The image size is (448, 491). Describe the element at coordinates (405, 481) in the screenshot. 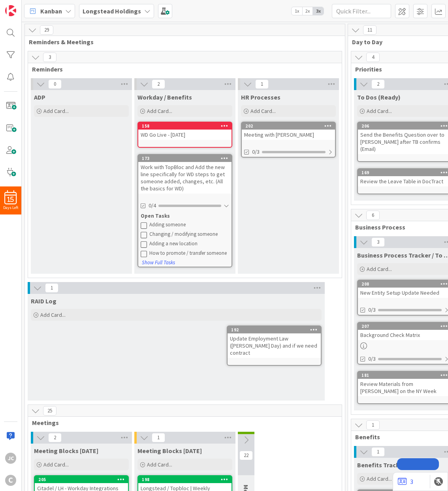

I see `a: 3` at that location.